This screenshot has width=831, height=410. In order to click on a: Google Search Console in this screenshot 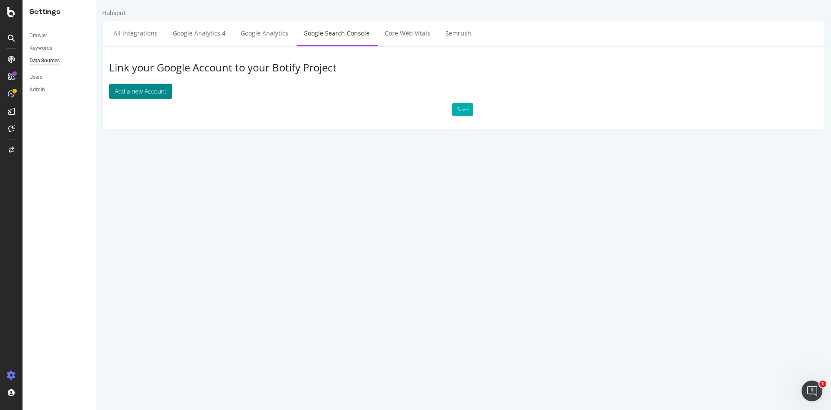, I will do `click(240, 33)`.